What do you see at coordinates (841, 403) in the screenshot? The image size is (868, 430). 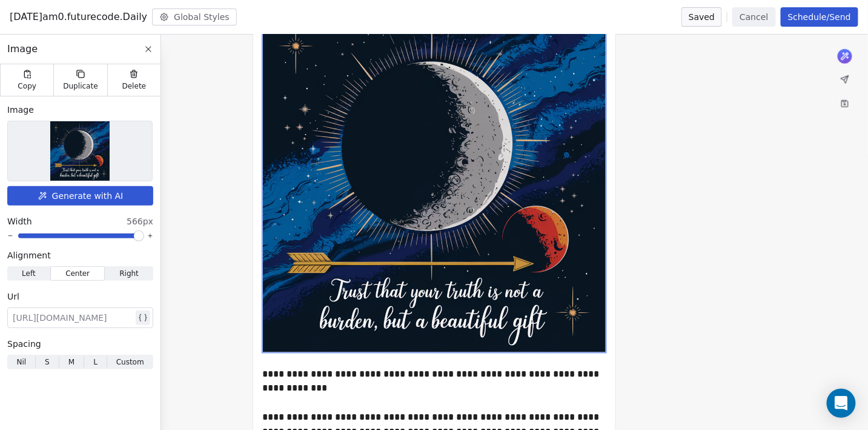 I see `div: Open Intercom Messenger` at bounding box center [841, 403].